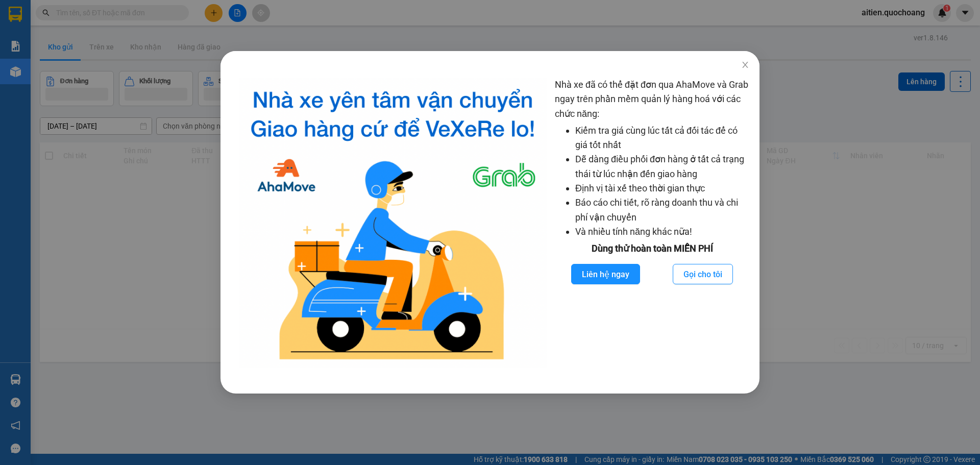 This screenshot has width=980, height=465. I want to click on button: Gọi cho tôi, so click(702, 274).